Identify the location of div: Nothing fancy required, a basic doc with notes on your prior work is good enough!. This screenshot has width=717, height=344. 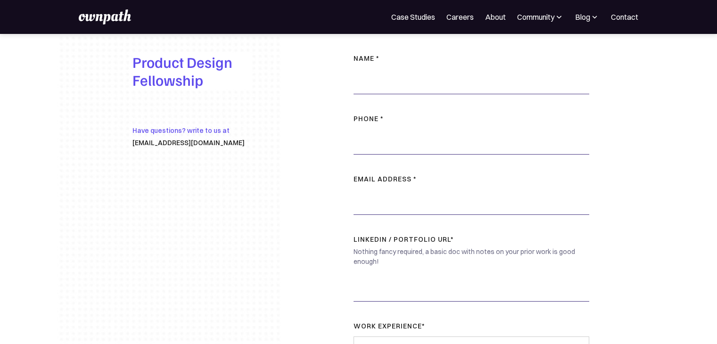
(471, 260).